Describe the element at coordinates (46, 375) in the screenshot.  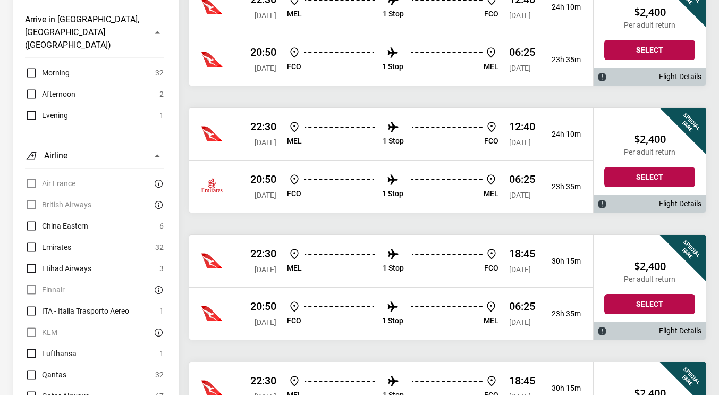
I see `label: Qantas` at that location.